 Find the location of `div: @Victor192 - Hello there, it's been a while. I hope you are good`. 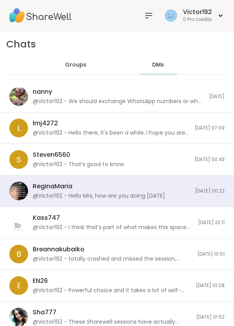

div: @Victor192 - Hello there, it's been a while. I hope you are good is located at coordinates (111, 133).